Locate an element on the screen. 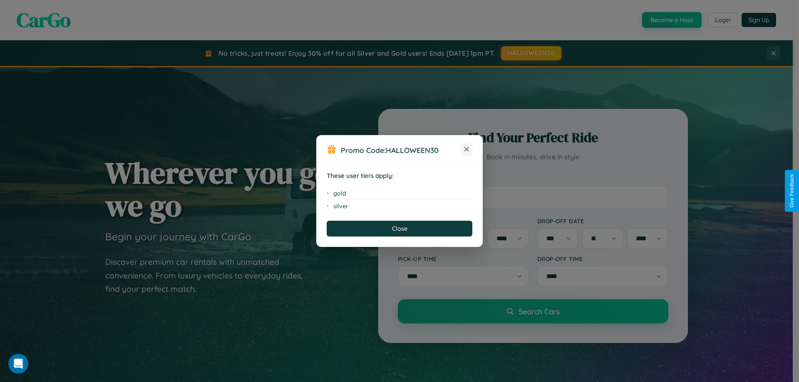 This screenshot has width=799, height=382. div: Give Feedback is located at coordinates (792, 191).